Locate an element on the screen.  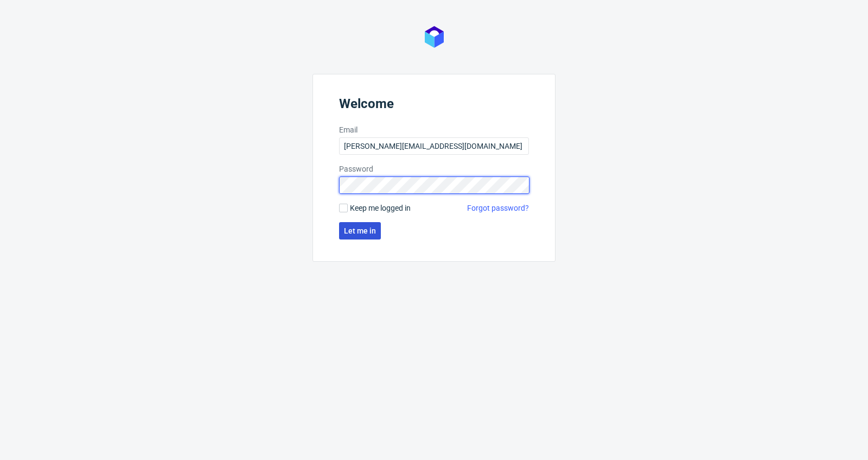
a: Forgot password? is located at coordinates (498, 208).